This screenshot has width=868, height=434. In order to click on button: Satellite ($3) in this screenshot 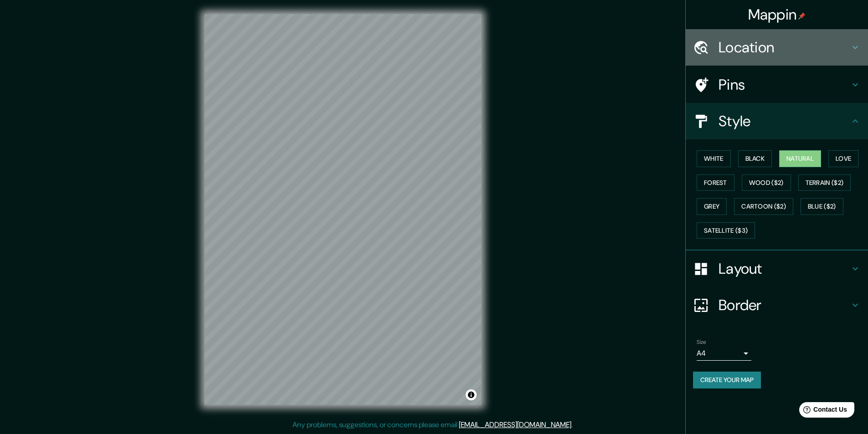, I will do `click(726, 231)`.